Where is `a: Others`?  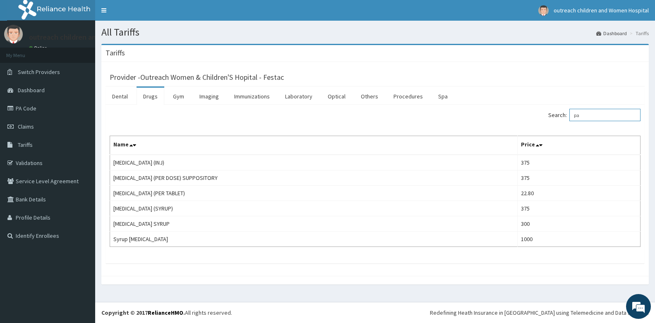 a: Others is located at coordinates (370, 96).